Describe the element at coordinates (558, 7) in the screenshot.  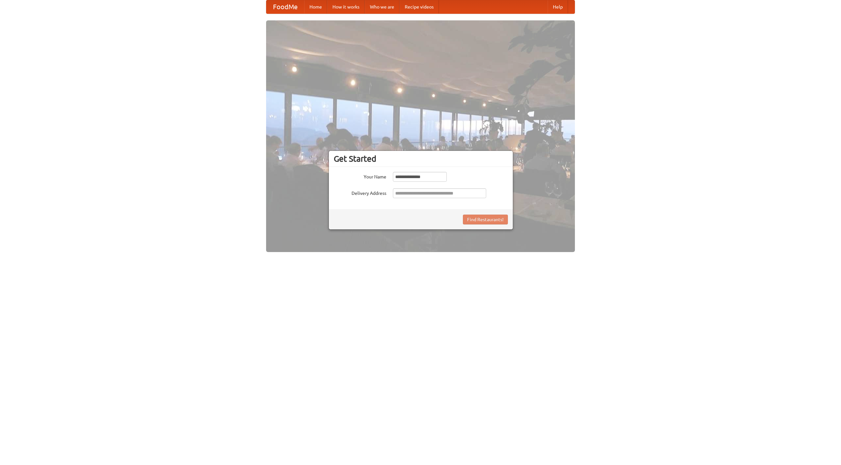
I see `a: Help` at that location.